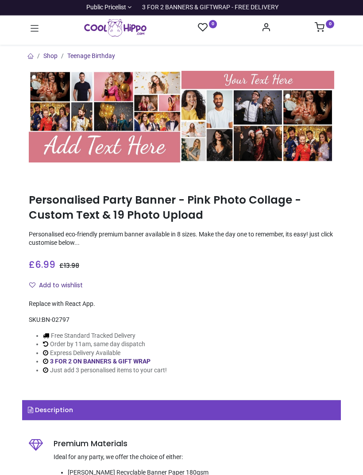 The height and width of the screenshot is (475, 363). Describe the element at coordinates (194, 457) in the screenshot. I see `p: Ideal for any party, we offer the choice of either:` at that location.